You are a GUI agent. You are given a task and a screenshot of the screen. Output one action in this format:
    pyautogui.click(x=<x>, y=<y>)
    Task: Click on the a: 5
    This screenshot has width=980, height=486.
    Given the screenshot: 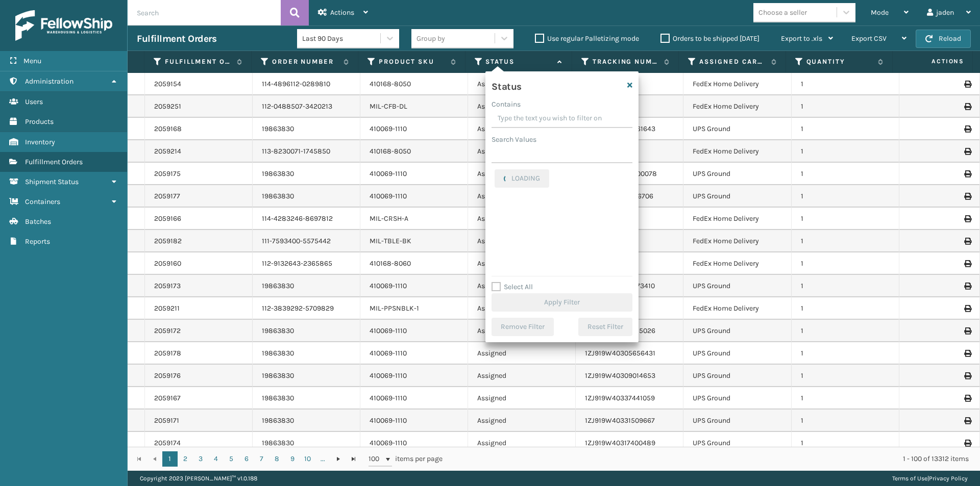 What is the action you would take?
    pyautogui.click(x=231, y=459)
    